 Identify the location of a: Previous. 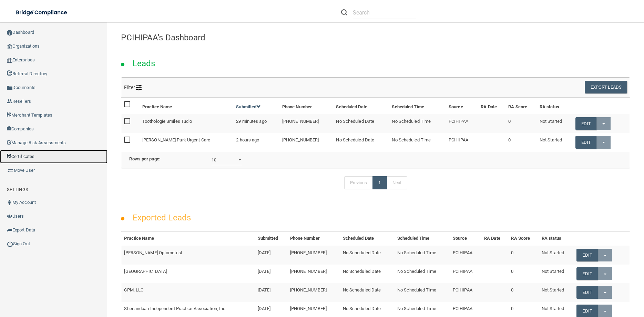
(358, 183).